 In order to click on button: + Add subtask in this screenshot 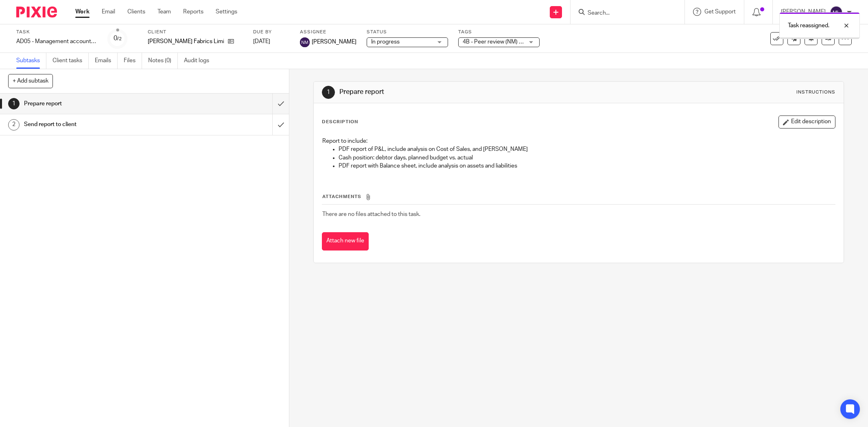, I will do `click(31, 81)`.